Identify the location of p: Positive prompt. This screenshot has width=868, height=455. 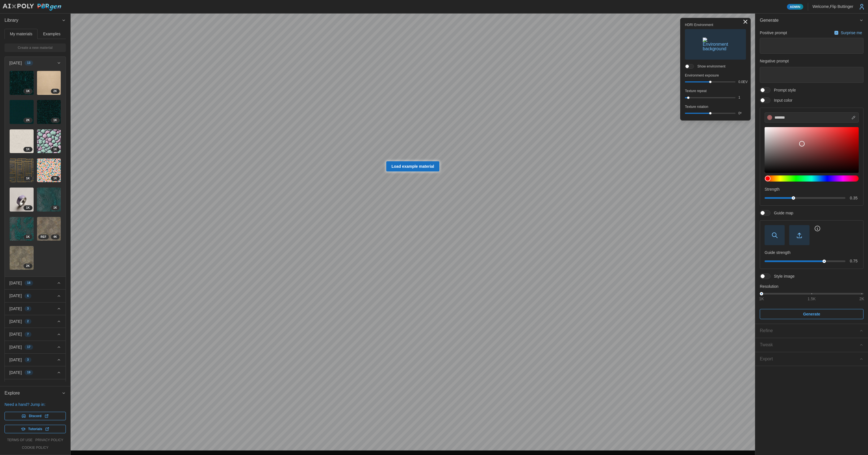
(773, 33).